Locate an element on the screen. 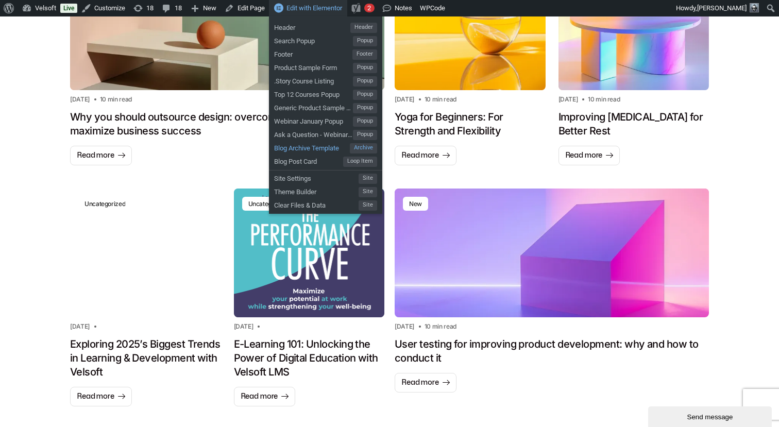  span: Blog Post Card is located at coordinates (309, 160).